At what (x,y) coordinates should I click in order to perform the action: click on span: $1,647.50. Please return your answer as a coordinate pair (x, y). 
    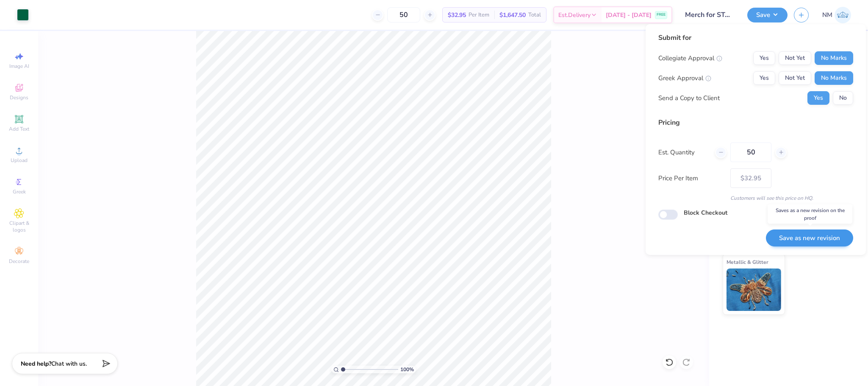
    Looking at the image, I should click on (513, 15).